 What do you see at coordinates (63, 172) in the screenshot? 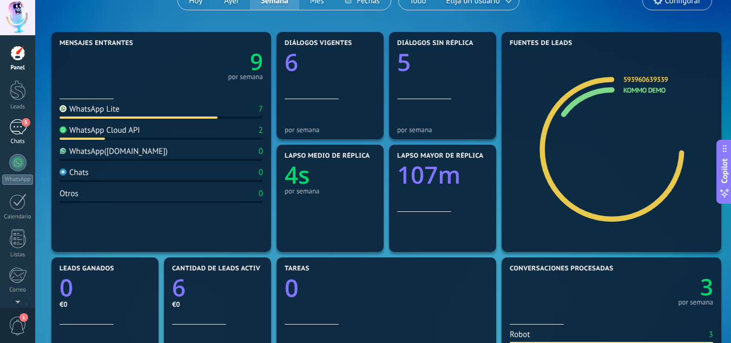
I see `img: Chats` at bounding box center [63, 172].